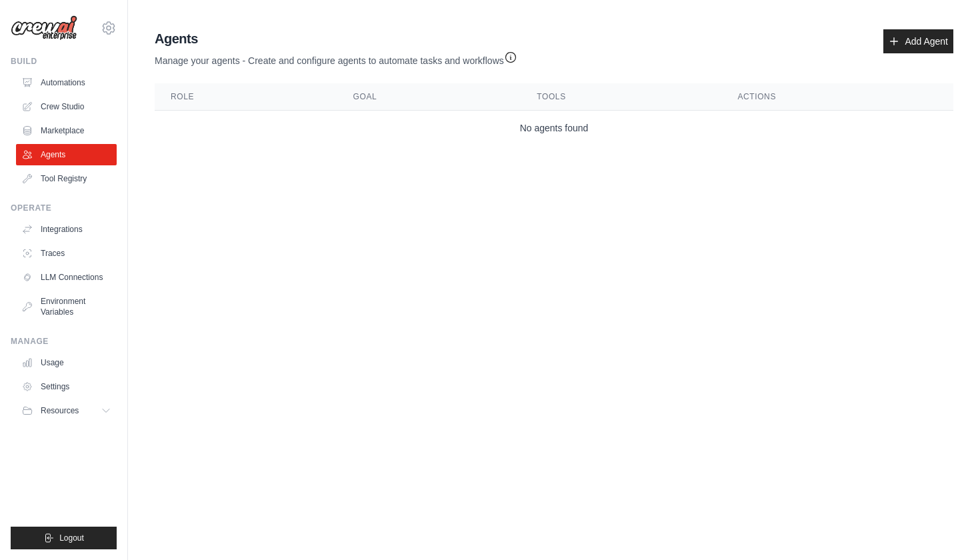 Image resolution: width=980 pixels, height=560 pixels. What do you see at coordinates (554, 128) in the screenshot?
I see `td: No agents found` at bounding box center [554, 128].